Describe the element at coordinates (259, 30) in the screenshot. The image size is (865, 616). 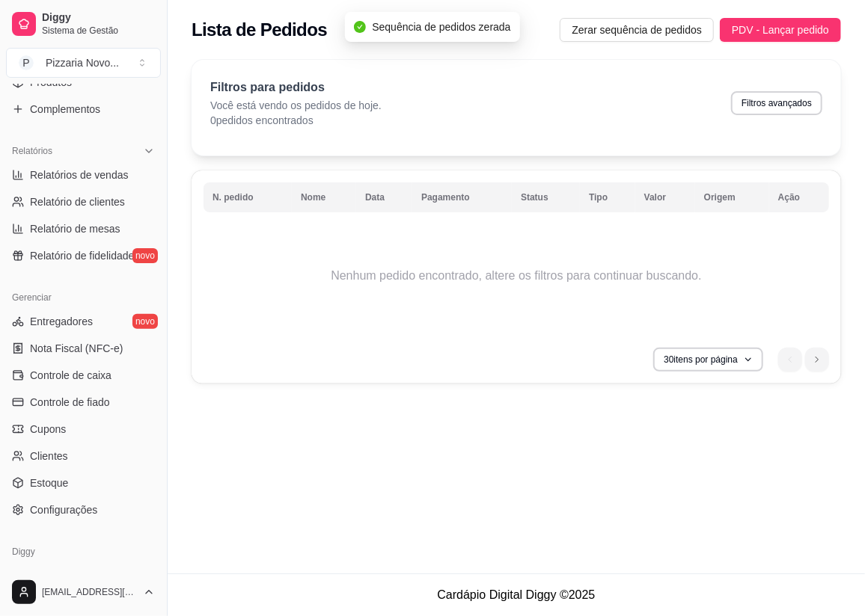
I see `h2: Lista de Pedidos` at that location.